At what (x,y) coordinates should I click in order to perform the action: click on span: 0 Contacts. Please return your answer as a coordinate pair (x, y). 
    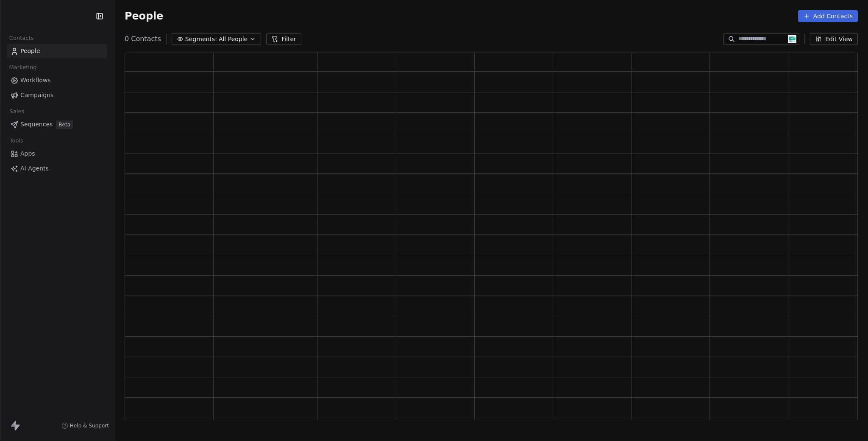
    Looking at the image, I should click on (143, 39).